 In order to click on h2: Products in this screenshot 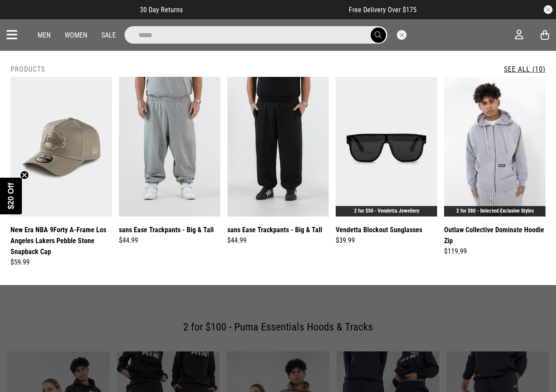, I will do `click(28, 69)`.